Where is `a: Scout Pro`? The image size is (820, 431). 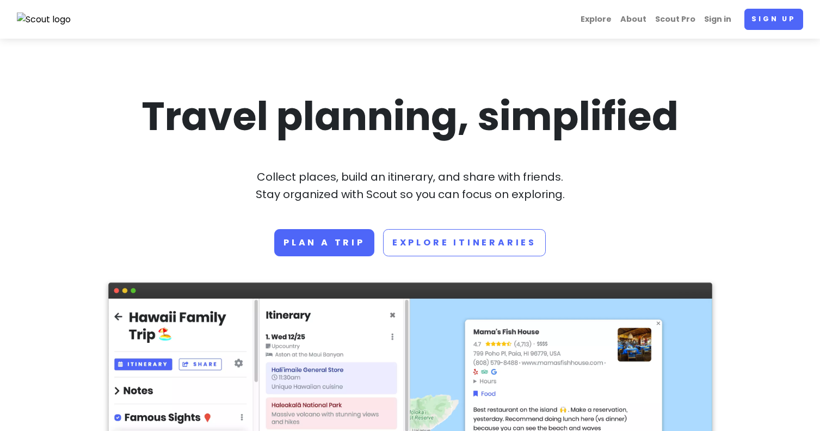 a: Scout Pro is located at coordinates (675, 19).